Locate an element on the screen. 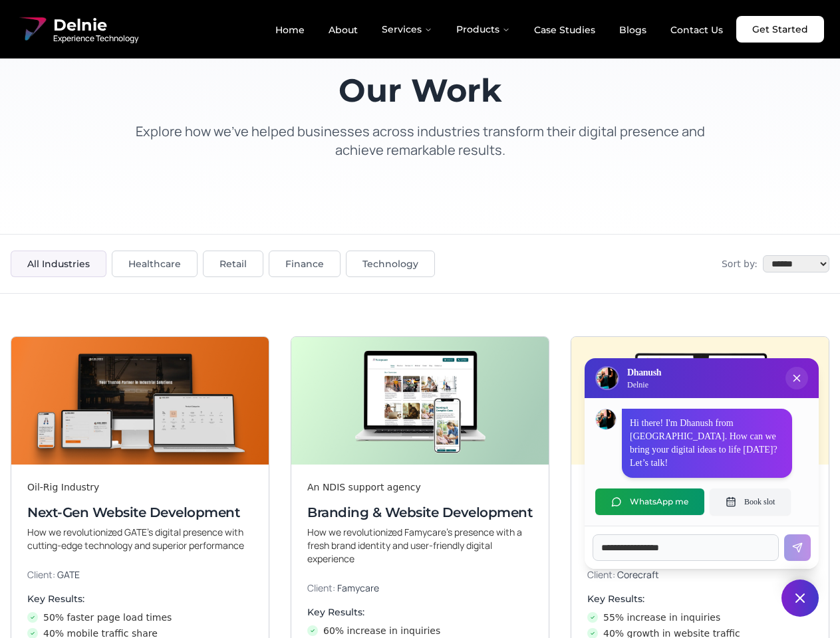 The height and width of the screenshot is (638, 840). h3: Branding & Website Development is located at coordinates (420, 513).